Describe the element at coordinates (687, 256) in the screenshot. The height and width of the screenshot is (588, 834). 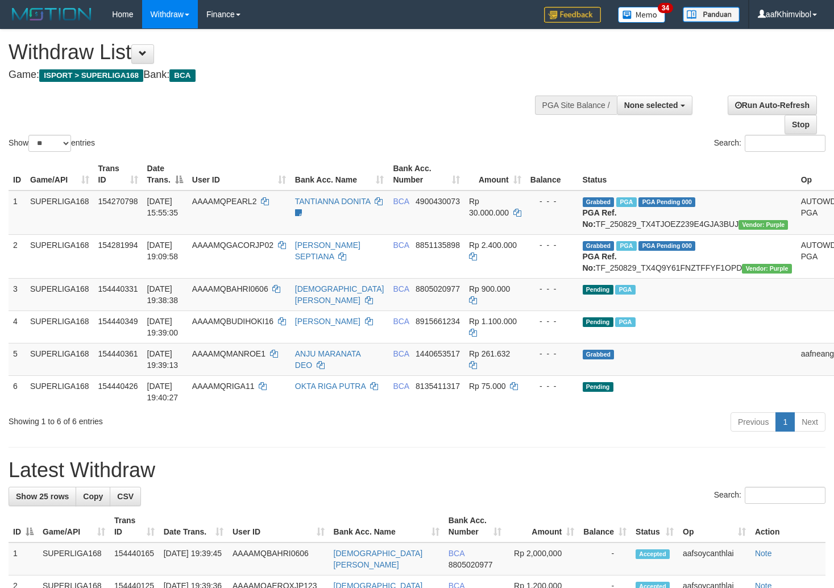
I see `td: TF_250829_TX4Q9Y61FNZTFFYF1OPD` at that location.